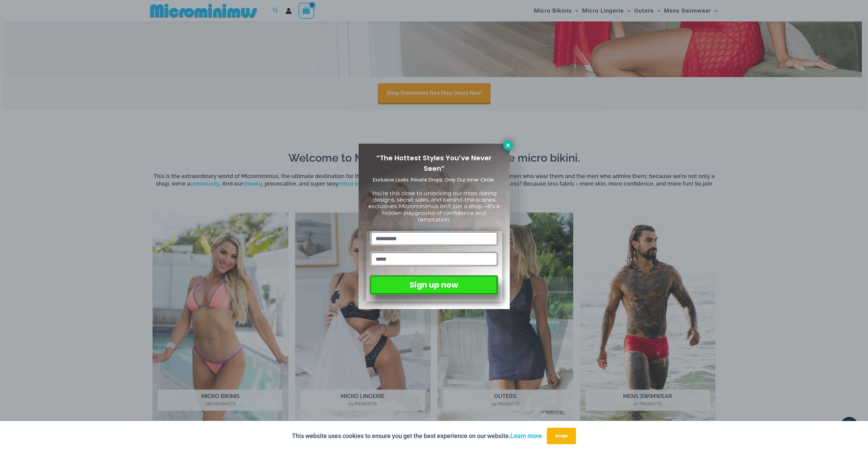  What do you see at coordinates (417, 437) in the screenshot?
I see `p: This website uses cookies to ensure you get the best experience on our website.` at bounding box center [417, 437].